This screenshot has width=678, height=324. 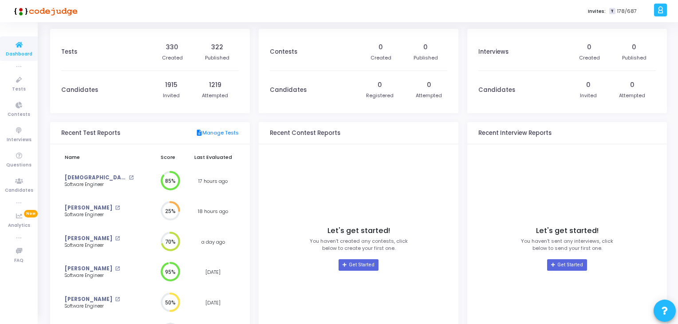 What do you see at coordinates (213, 211) in the screenshot?
I see `td: 18 hours ago` at bounding box center [213, 211].